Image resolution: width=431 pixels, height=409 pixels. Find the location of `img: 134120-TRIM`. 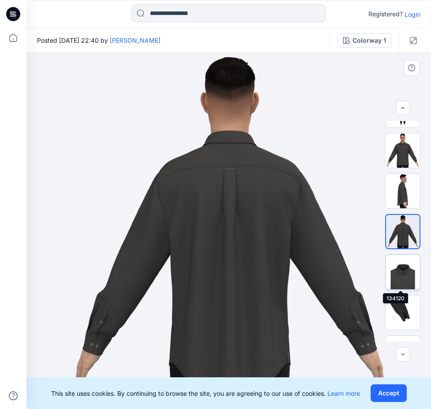

img: 134120-TRIM is located at coordinates (403, 313).